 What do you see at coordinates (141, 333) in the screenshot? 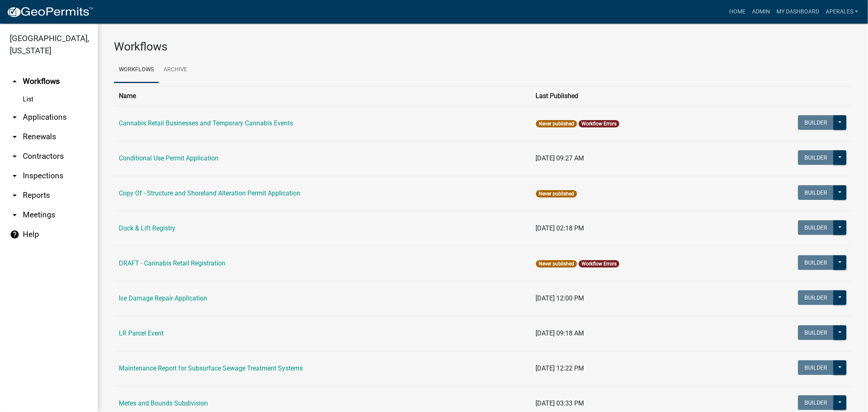
I see `a: LR Parcel Event` at bounding box center [141, 333].